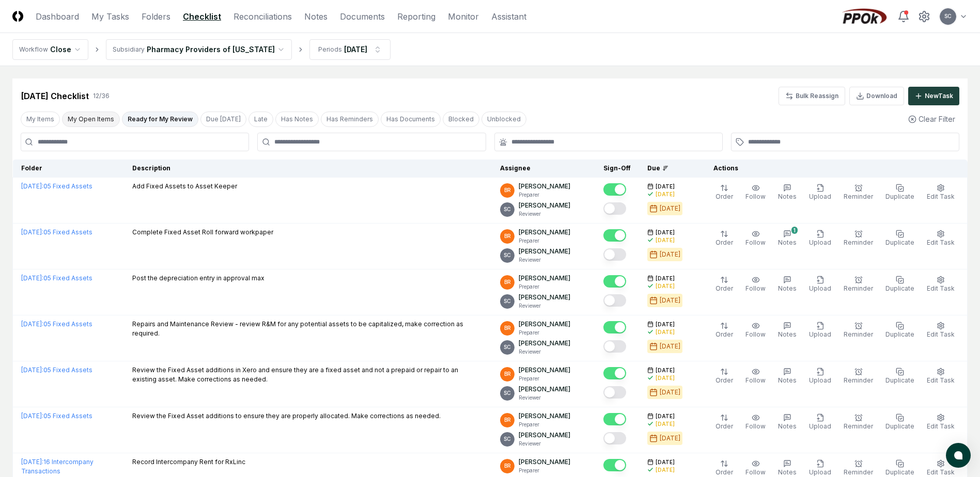  I want to click on a: Notes, so click(316, 17).